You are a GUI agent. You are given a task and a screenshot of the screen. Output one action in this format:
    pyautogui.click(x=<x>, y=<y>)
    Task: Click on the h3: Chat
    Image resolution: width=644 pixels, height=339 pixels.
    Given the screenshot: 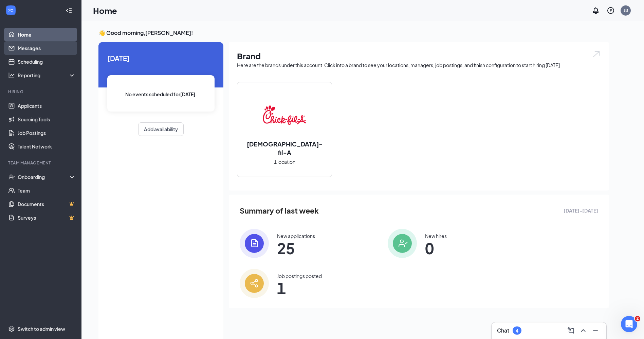 What is the action you would take?
    pyautogui.click(x=503, y=331)
    